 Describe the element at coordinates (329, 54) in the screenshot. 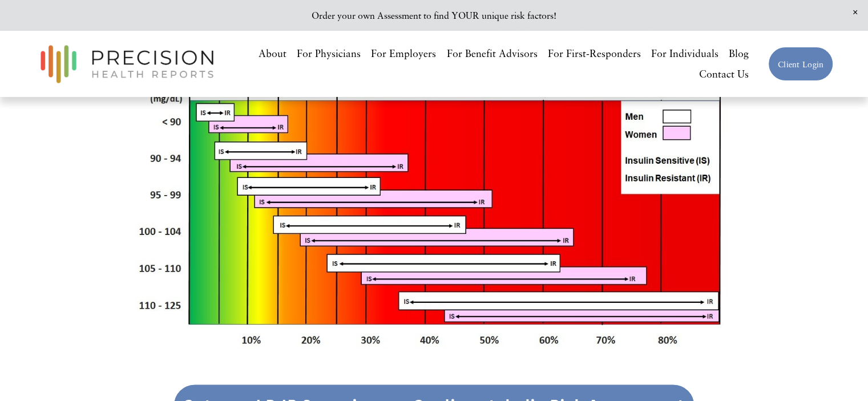

I see `a: For Physicians` at that location.